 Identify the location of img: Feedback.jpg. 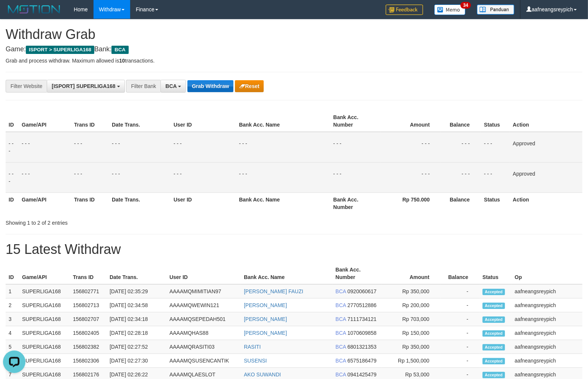
(404, 10).